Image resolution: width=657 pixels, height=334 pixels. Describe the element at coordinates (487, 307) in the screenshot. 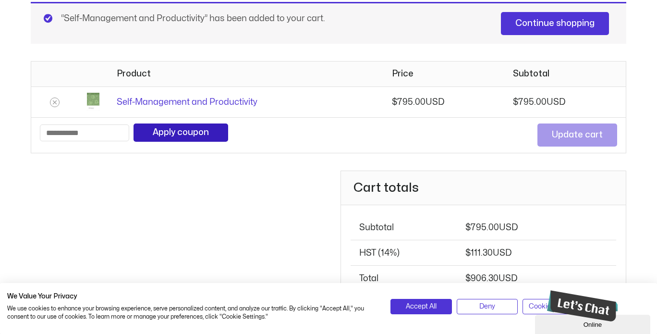

I see `span: Deny` at that location.